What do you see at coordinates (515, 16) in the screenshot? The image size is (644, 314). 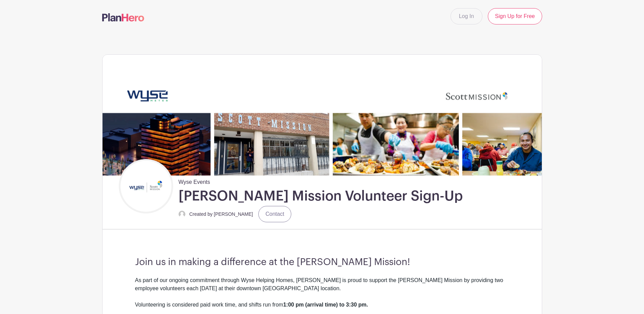 I see `a: Sign Up for Free` at bounding box center [515, 16].